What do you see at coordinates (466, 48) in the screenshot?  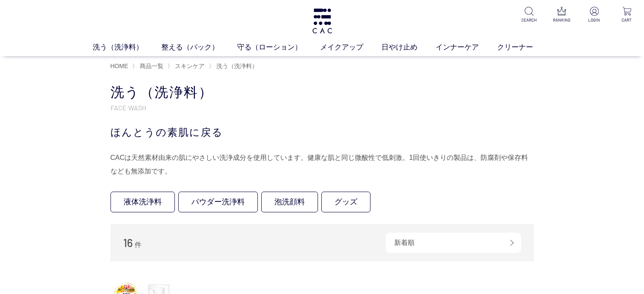 I see `a: インナーケア` at bounding box center [466, 48].